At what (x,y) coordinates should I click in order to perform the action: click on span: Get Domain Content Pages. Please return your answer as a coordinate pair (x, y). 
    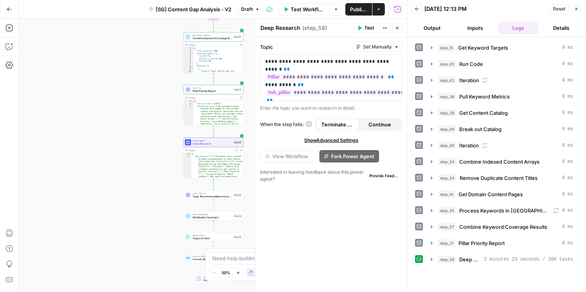
    Looking at the image, I should click on (491, 194).